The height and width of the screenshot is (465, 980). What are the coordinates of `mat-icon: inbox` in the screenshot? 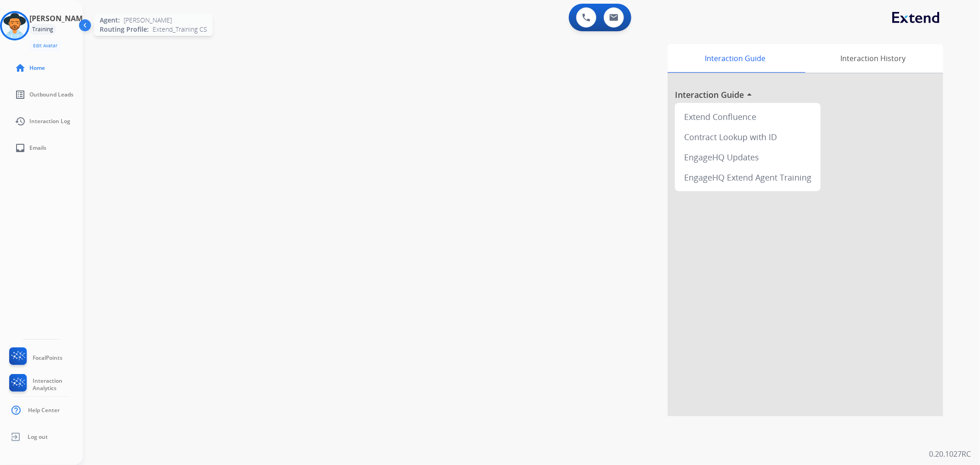 It's located at (20, 148).